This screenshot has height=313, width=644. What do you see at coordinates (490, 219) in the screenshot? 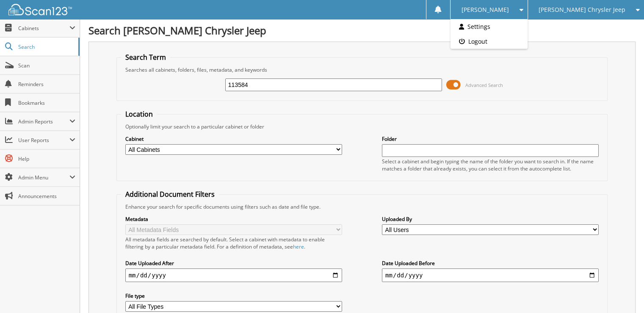
I see `label: Uploaded By` at bounding box center [490, 219].